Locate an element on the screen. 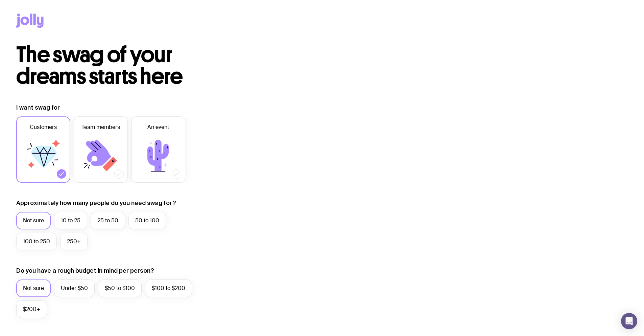 The height and width of the screenshot is (336, 644). label: $200+ is located at coordinates (31, 310).